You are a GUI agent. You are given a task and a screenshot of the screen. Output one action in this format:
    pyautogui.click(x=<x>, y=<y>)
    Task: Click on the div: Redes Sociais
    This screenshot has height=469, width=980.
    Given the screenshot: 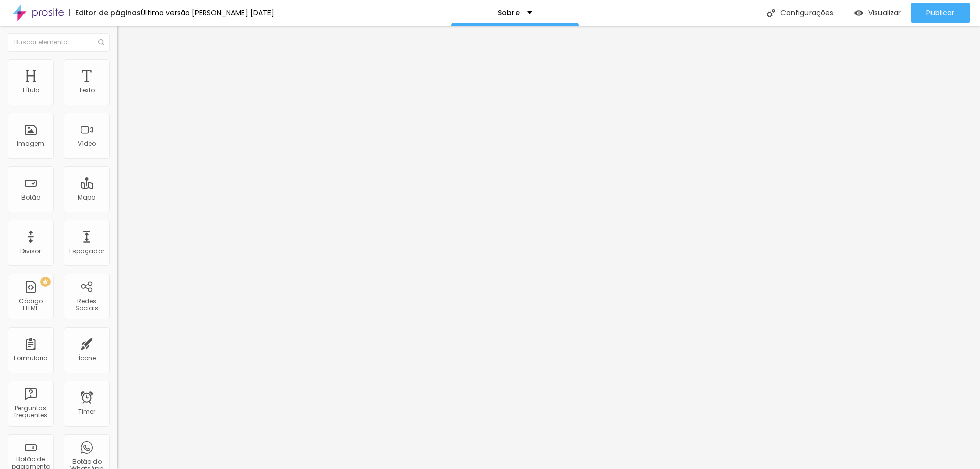 What is the action you would take?
    pyautogui.click(x=86, y=305)
    